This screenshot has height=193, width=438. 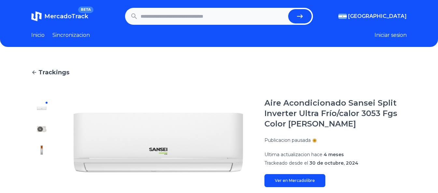 What do you see at coordinates (219, 72) in the screenshot?
I see `a: Trackings` at bounding box center [219, 72].